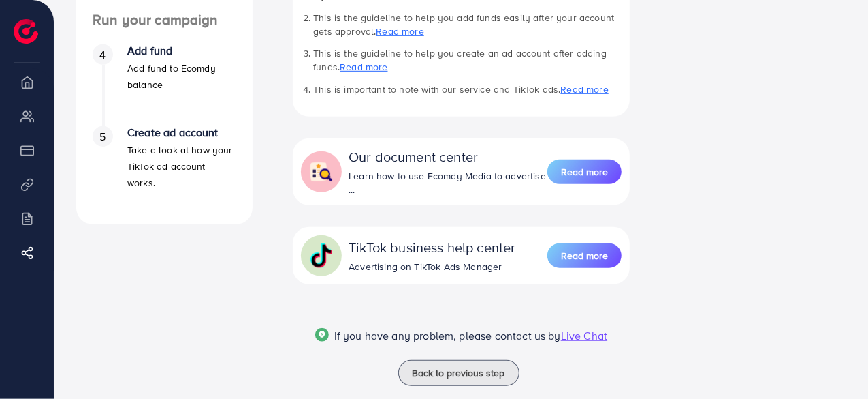 Image resolution: width=868 pixels, height=399 pixels. Describe the element at coordinates (467, 60) in the screenshot. I see `li: This is the guideline to help you create an ad account after adding funds.` at that location.